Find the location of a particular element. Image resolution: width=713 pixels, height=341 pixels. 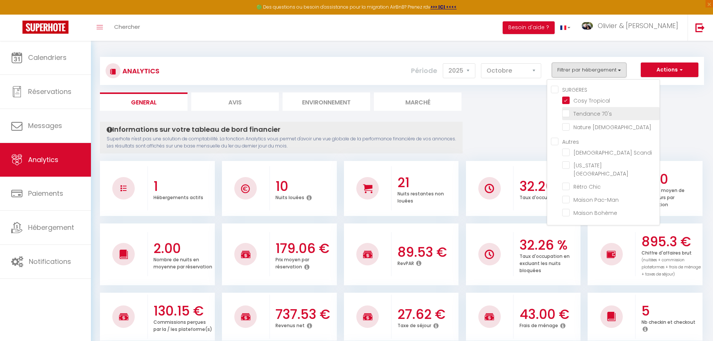

a: >>> ICI <<<< is located at coordinates (444, 7).